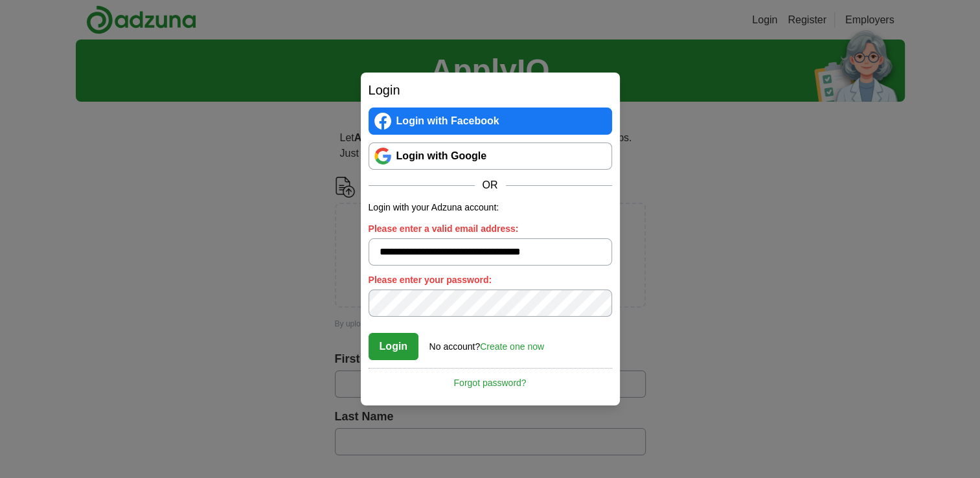 The height and width of the screenshot is (478, 980). Describe the element at coordinates (512, 346) in the screenshot. I see `a: Create one now` at that location.